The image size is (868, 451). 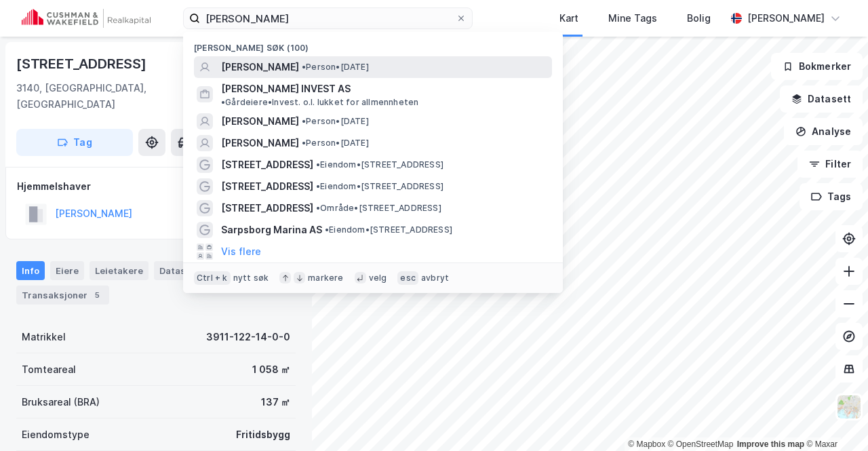 I want to click on div: 137 ㎡, so click(x=275, y=403).